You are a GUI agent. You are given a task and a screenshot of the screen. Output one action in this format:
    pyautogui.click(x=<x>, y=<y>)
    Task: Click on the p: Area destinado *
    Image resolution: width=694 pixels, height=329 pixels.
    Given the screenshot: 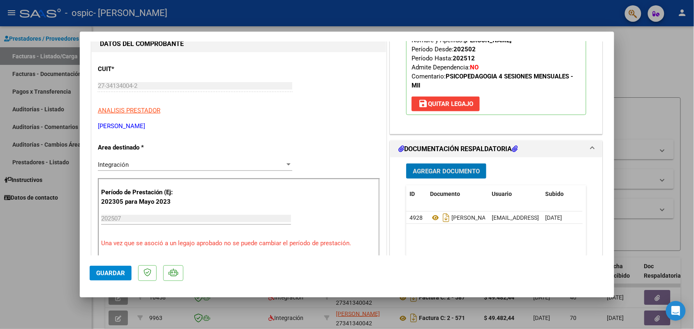 What is the action you would take?
    pyautogui.click(x=140, y=148)
    